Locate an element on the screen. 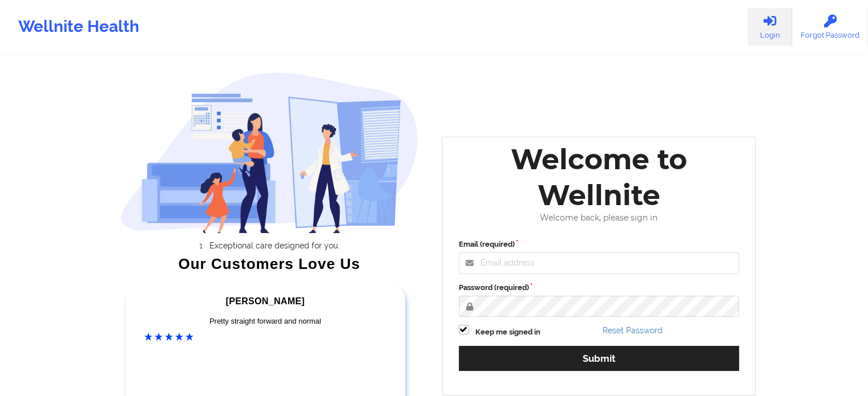 The height and width of the screenshot is (396, 868). label: Email (required) is located at coordinates (599, 245).